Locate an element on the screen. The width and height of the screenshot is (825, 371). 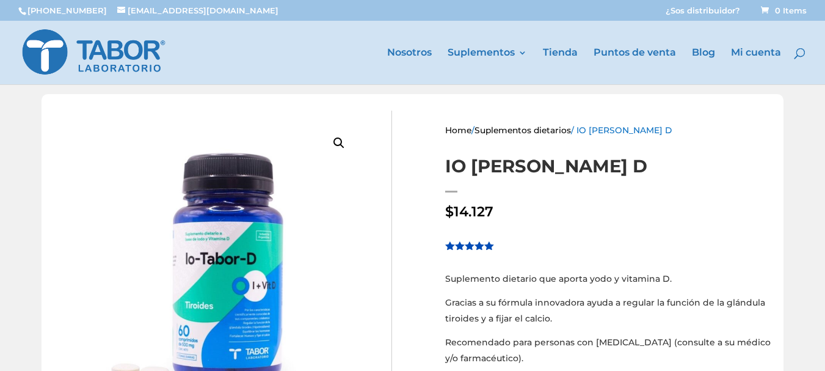
p: Gracias a su fórmula innovadora ayuda a regular la función de la glándula tiroides y a fijar el c... is located at coordinates (608, 314).